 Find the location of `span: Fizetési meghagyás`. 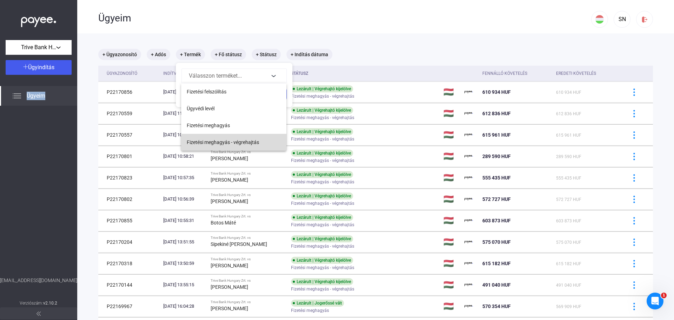

span: Fizetési meghagyás is located at coordinates (208, 125).